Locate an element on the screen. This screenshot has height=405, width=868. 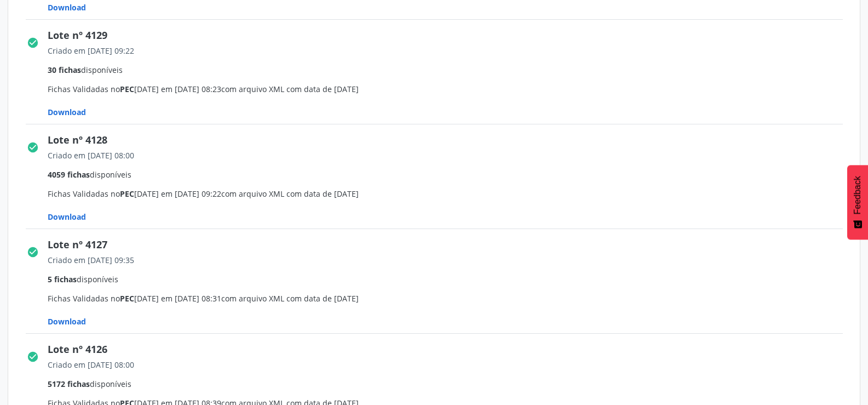
div: Lote nº 4128 is located at coordinates (449, 140).